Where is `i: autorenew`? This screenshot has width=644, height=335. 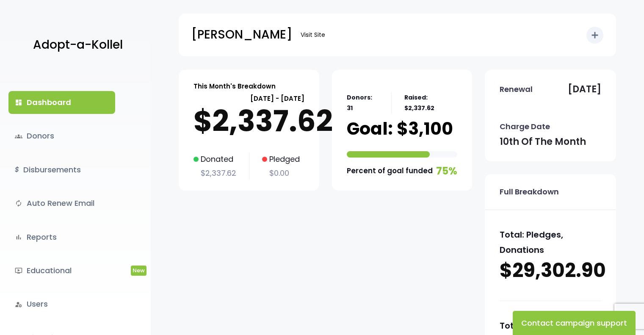 i: autorenew is located at coordinates (19, 203).